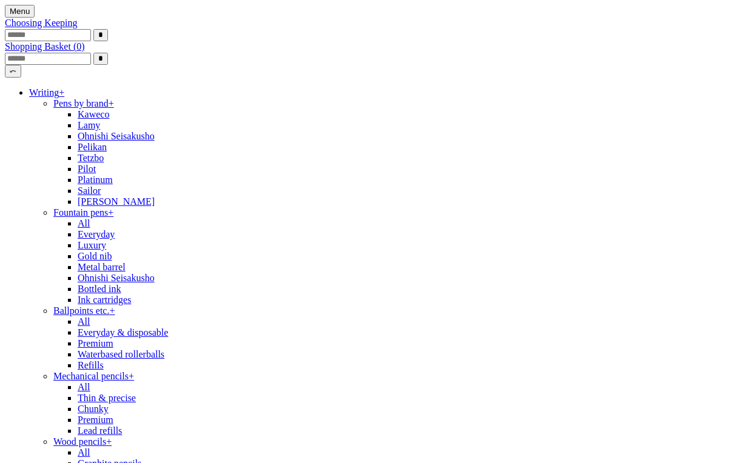 This screenshot has height=463, width=740. Describe the element at coordinates (45, 46) in the screenshot. I see `a: Shopping Basket (0)` at that location.